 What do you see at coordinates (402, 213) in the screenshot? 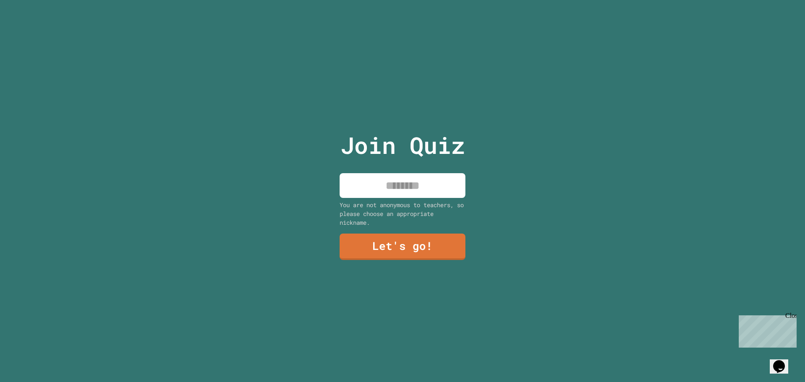
I see `div: You are not anonymous to teachers, so please choose an appropriate nickname.` at bounding box center [402, 213].